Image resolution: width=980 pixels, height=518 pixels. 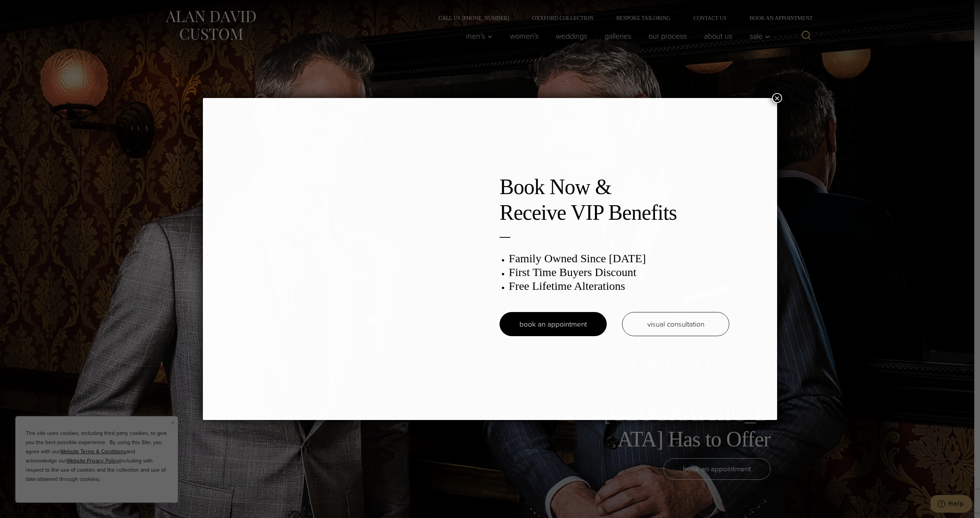 I want to click on button: Close, so click(x=777, y=98).